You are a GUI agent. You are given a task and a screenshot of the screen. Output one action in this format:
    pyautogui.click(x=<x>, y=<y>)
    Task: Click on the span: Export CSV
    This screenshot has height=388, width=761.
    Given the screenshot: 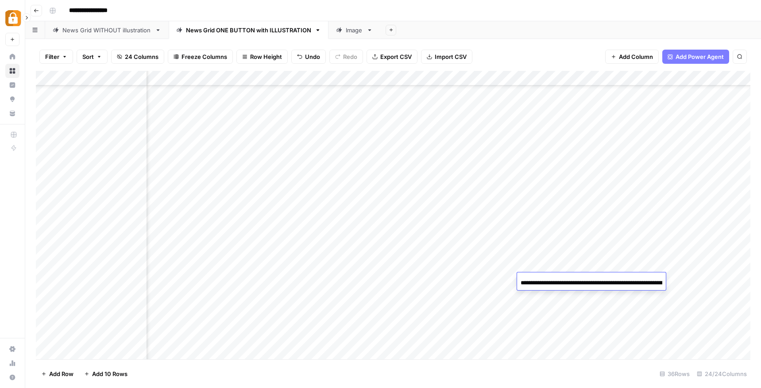 What is the action you would take?
    pyautogui.click(x=396, y=57)
    